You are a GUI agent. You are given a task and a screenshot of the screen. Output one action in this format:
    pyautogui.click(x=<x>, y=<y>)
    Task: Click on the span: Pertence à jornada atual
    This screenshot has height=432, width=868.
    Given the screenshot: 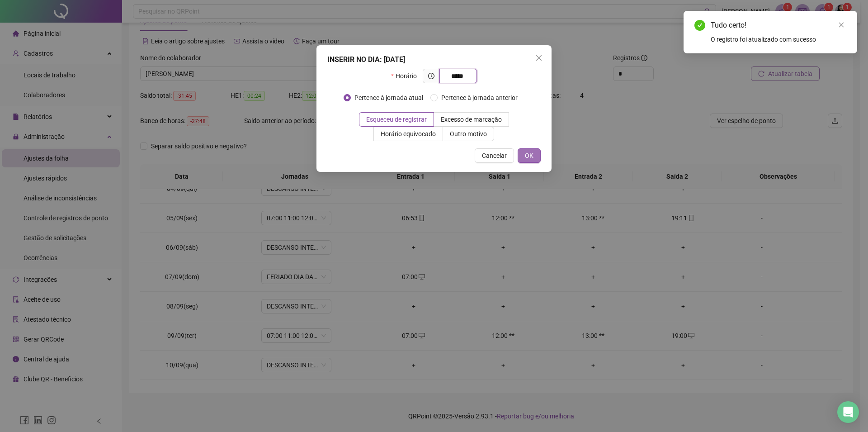 What is the action you would take?
    pyautogui.click(x=389, y=98)
    